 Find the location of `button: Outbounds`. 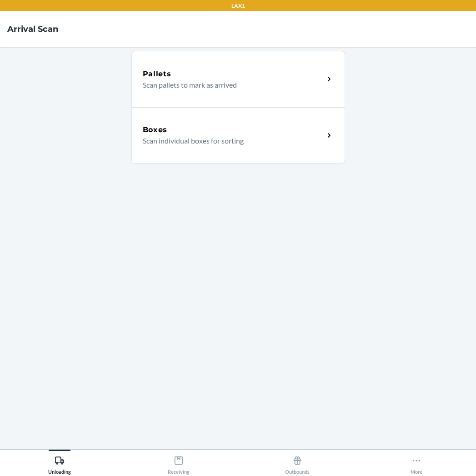

button: Outbounds is located at coordinates (298, 462).